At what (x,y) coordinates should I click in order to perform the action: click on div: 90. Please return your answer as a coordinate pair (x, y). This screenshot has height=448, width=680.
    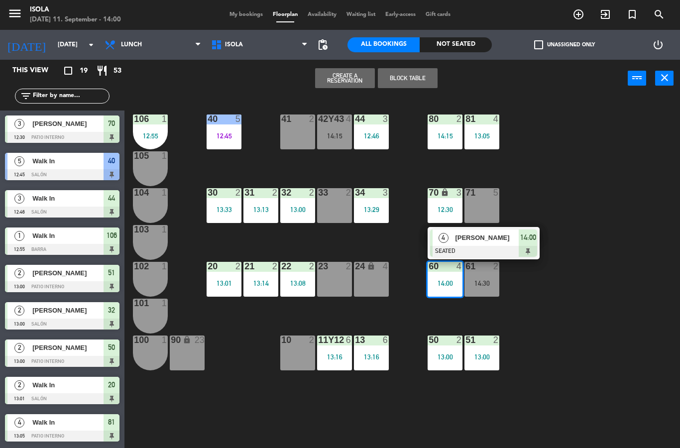
    Looking at the image, I should click on (171, 340).